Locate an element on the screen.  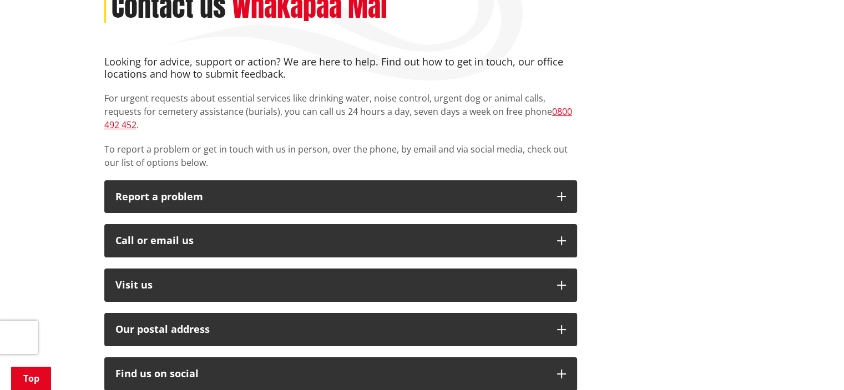
div: Find us on social is located at coordinates (331, 374).